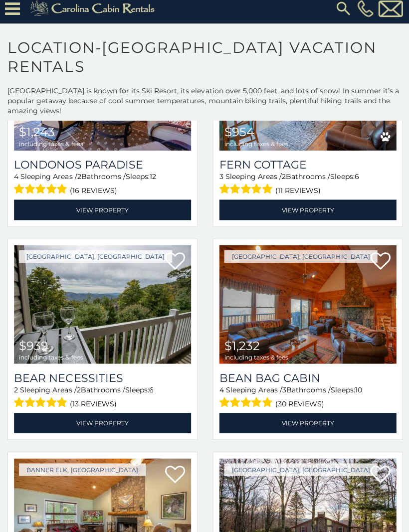 This screenshot has height=532, width=409. Describe the element at coordinates (307, 303) in the screenshot. I see `a: Bean Bag Cabin $1,232 including taxes & fees` at that location.